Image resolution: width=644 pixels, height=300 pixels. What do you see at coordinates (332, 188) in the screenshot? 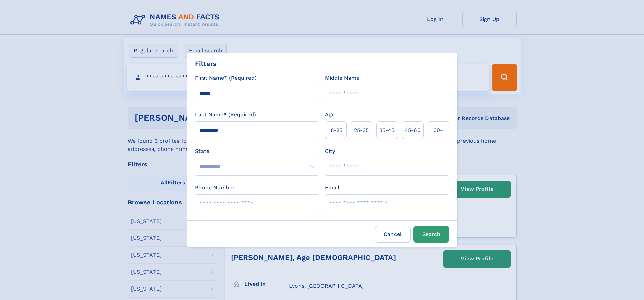
I see `label: Email` at bounding box center [332, 188].